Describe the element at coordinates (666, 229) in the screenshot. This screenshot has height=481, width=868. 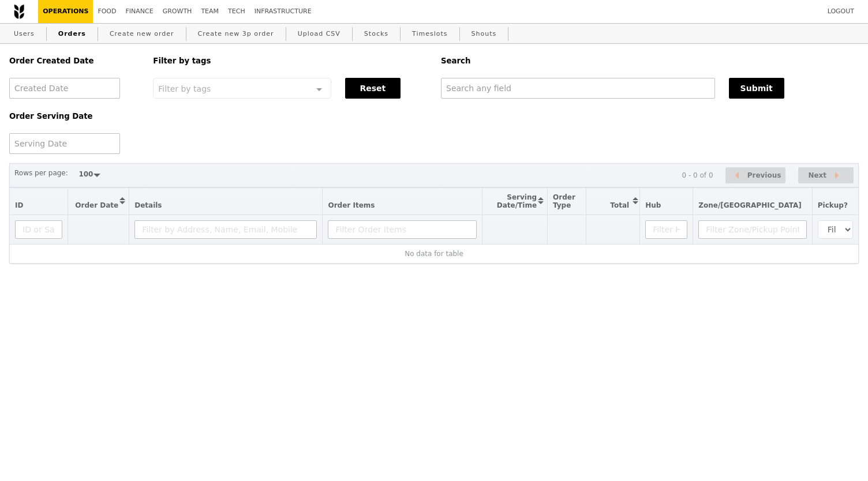
I see `input: Filter Hub` at that location.